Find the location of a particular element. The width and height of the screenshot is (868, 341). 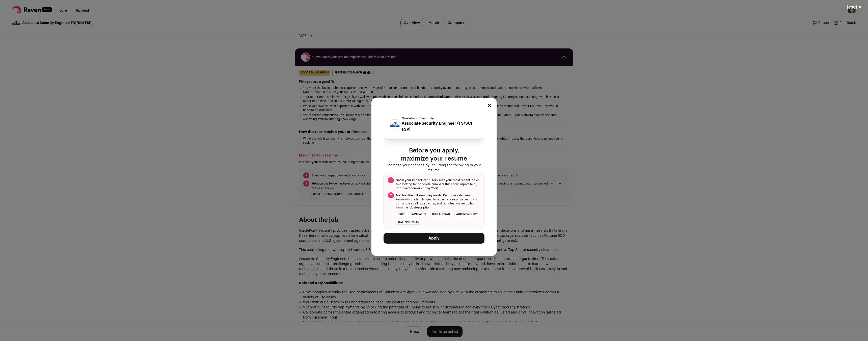

span: 2 is located at coordinates (391, 195).